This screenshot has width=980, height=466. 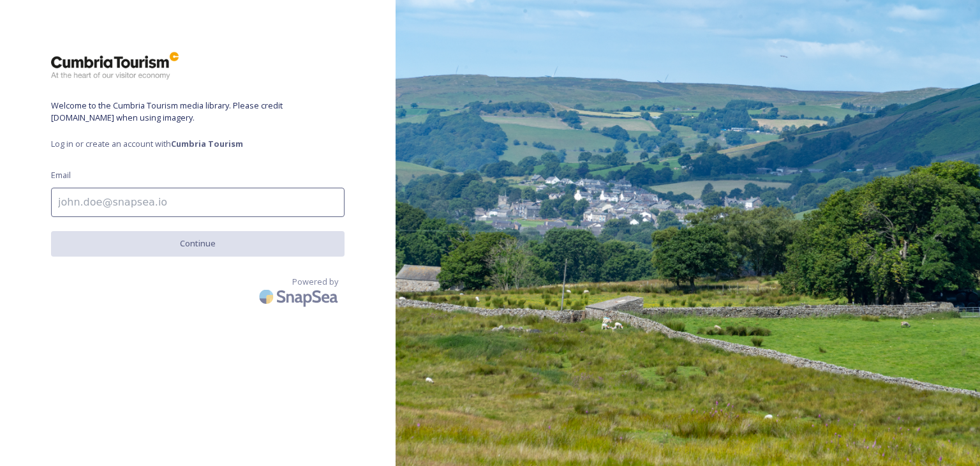 What do you see at coordinates (198, 243) in the screenshot?
I see `button: Continue` at bounding box center [198, 243].